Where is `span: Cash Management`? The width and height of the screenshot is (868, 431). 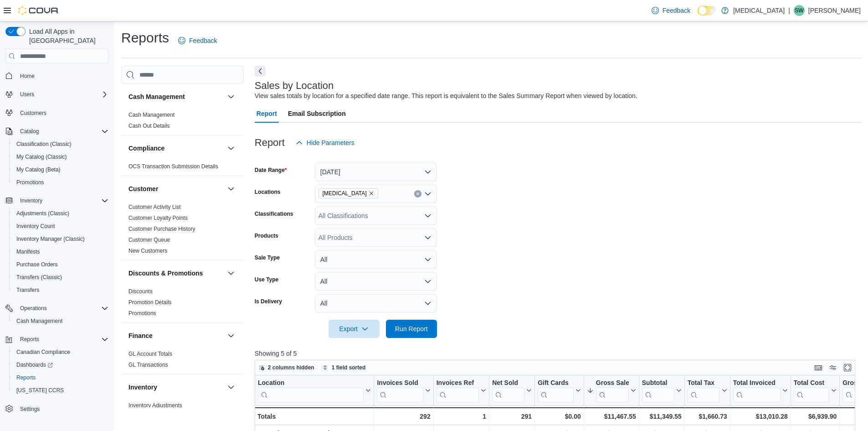
span: Cash Management is located at coordinates (39, 321).